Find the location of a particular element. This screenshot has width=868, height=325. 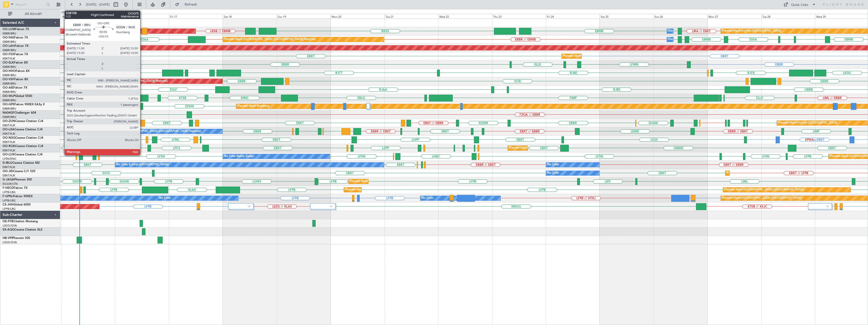

span: F-HECD is located at coordinates (8, 188).